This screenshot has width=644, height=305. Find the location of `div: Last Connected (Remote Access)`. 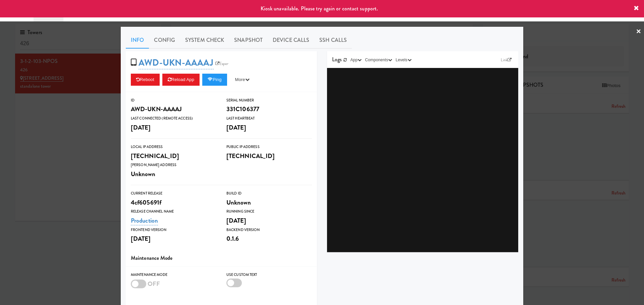

div: Last Connected (Remote Access) is located at coordinates (173, 119).